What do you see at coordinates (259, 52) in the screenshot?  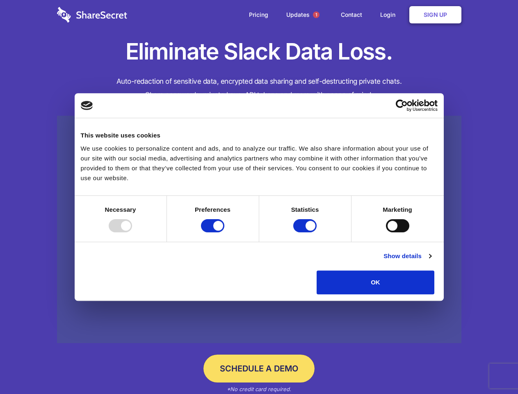 I see `h1: Eliminate Slack Data Loss.` at bounding box center [259, 52].